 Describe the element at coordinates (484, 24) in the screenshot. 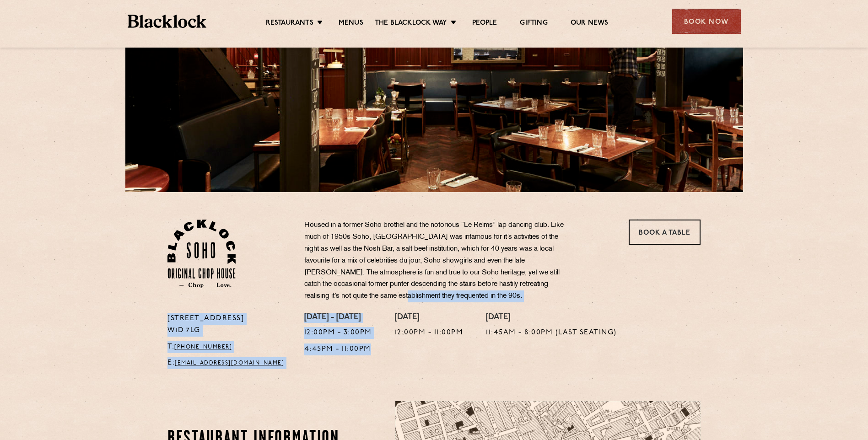

I see `a: People` at that location.